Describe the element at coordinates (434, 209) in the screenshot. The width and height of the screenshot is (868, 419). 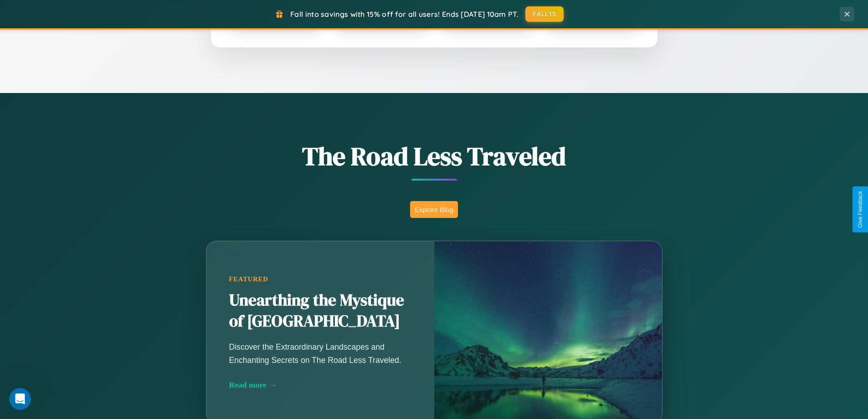
I see `button: Explore Blog` at that location.